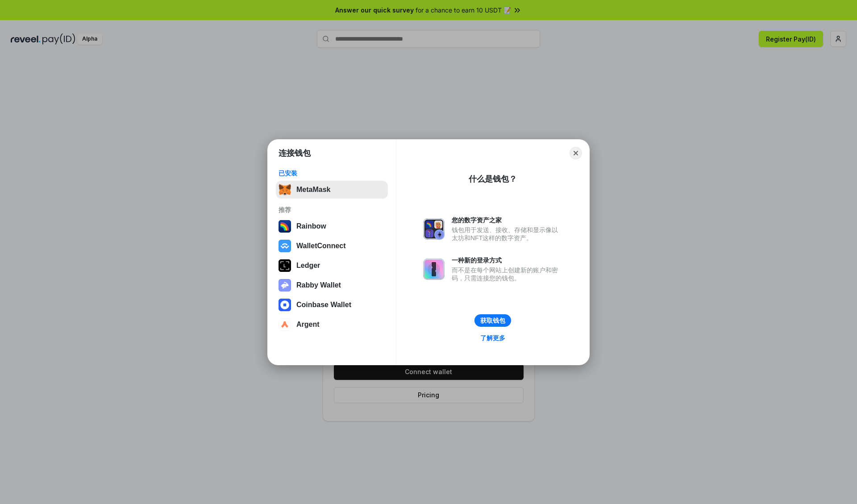 The image size is (857, 504). What do you see at coordinates (321, 245) in the screenshot?
I see `div: WalletConnect` at bounding box center [321, 245].